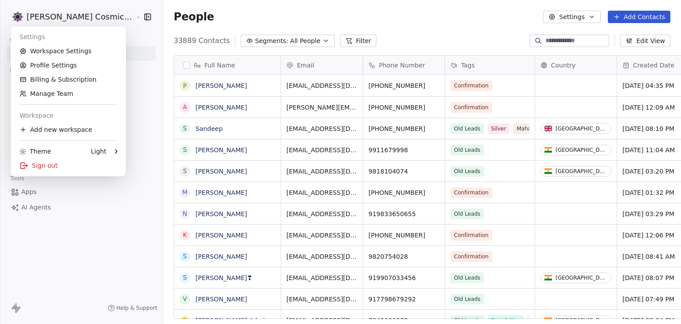  What do you see at coordinates (17, 178) in the screenshot?
I see `span: Tools` at bounding box center [17, 178].